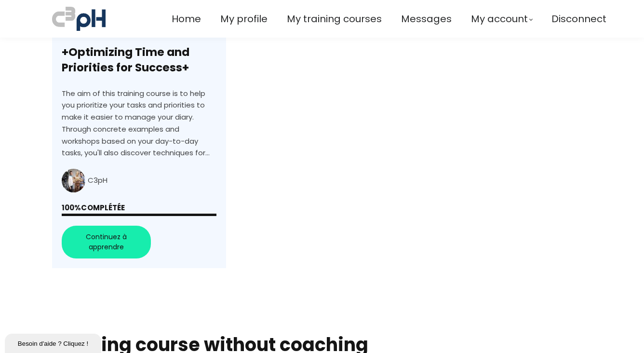 This screenshot has width=644, height=353. What do you see at coordinates (78, 19) in the screenshot?
I see `img: a70bc7685e0efc0bd0b04b3506828469.jpeg` at bounding box center [78, 19].